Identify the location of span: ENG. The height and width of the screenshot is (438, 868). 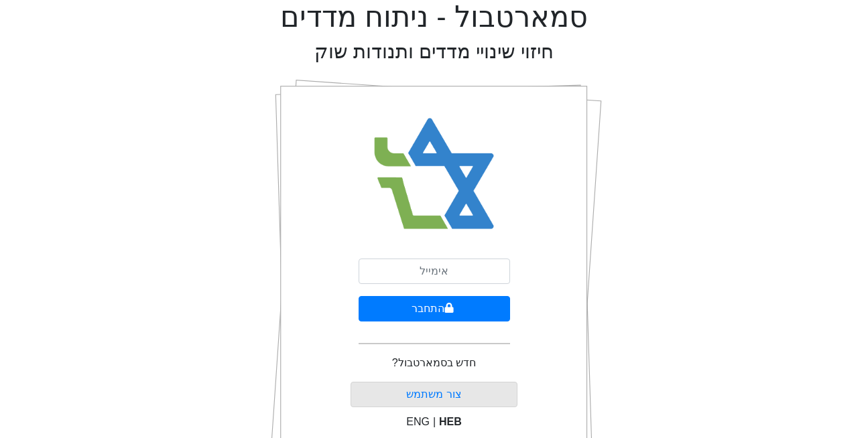
(418, 421).